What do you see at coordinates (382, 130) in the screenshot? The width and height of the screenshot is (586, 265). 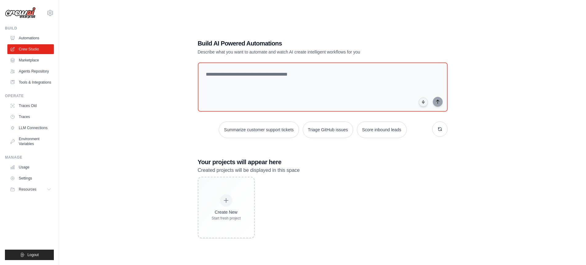 I see `button: Score inbound leads` at bounding box center [382, 130].